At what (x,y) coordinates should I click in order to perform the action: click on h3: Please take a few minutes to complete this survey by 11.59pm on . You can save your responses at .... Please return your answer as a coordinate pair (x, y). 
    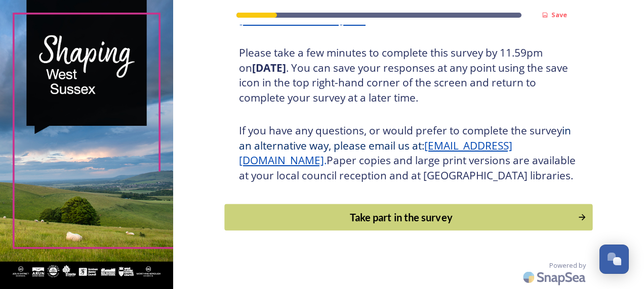
    Looking at the image, I should click on (408, 75).